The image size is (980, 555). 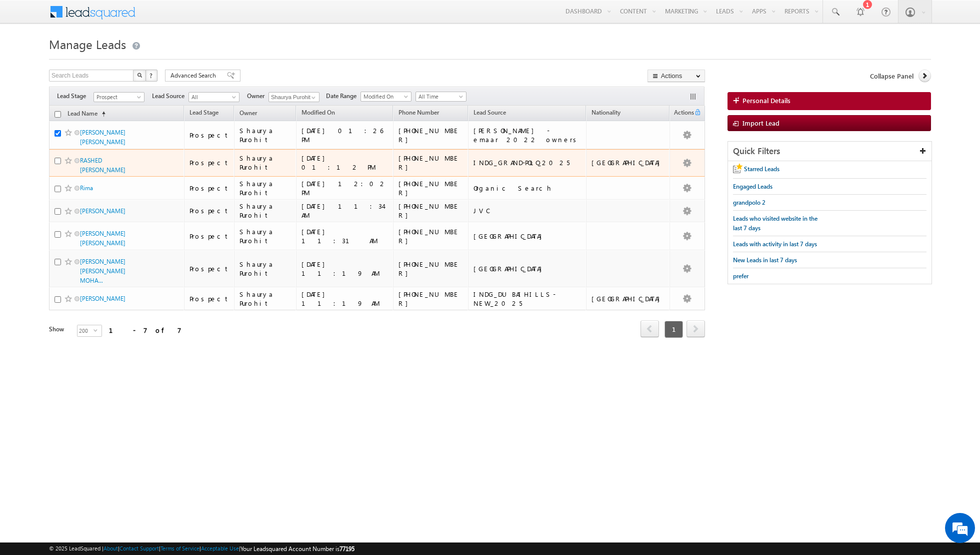 What do you see at coordinates (111, 548) in the screenshot?
I see `a: About` at bounding box center [111, 548].